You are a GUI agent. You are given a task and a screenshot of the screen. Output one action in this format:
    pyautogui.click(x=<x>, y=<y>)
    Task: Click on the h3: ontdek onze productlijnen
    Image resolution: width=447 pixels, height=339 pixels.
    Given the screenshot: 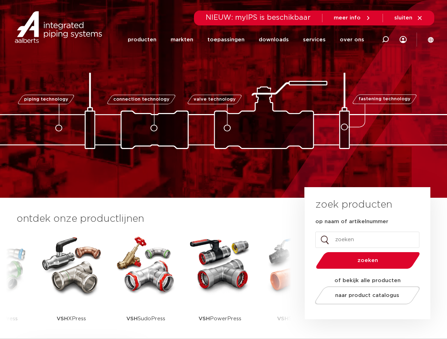 What is the action you would take?
    pyautogui.click(x=148, y=219)
    